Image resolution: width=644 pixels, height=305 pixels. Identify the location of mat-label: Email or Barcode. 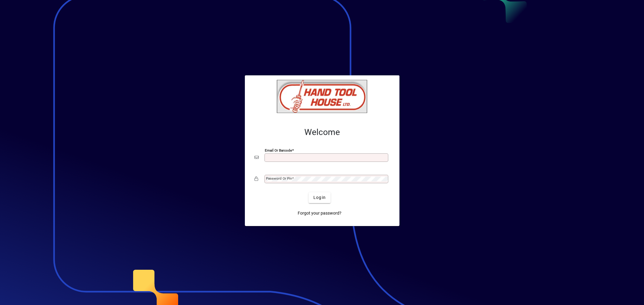
(278, 150).